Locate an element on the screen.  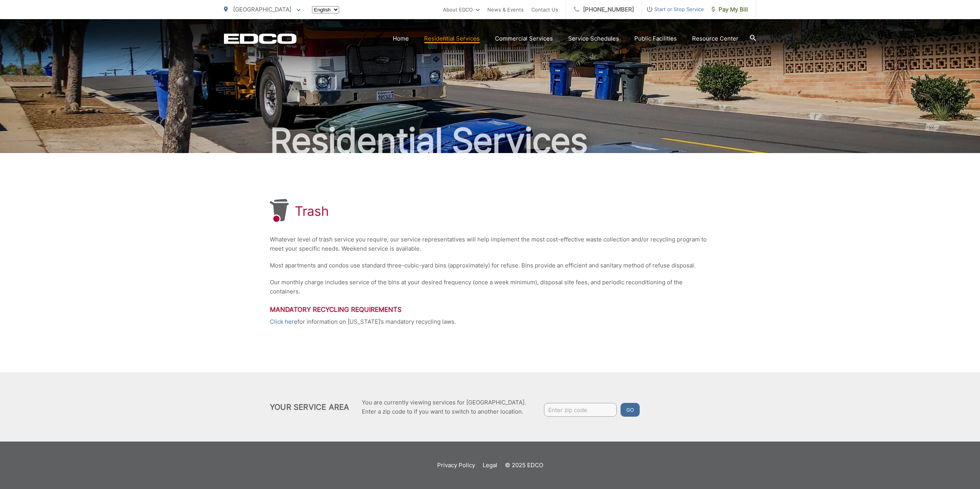
p: Most apartments and condos use standard three-cubic-yard bins (approximately) for refuse. Bins pr... is located at coordinates (490, 266).